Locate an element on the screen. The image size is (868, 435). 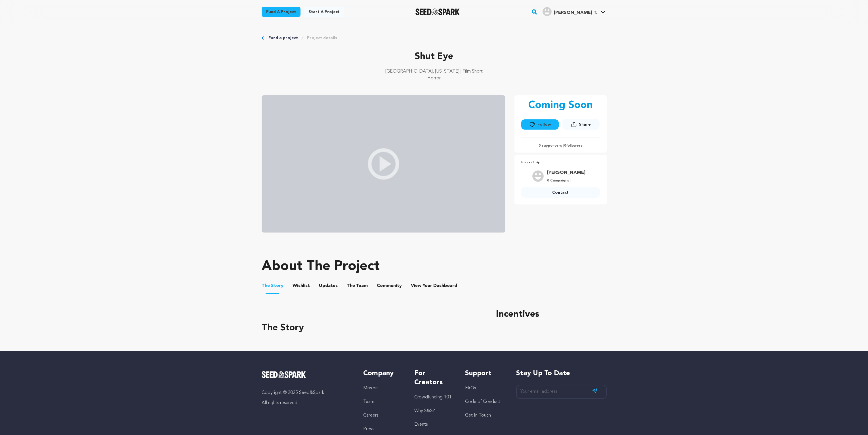
a: Mission is located at coordinates (370, 388).